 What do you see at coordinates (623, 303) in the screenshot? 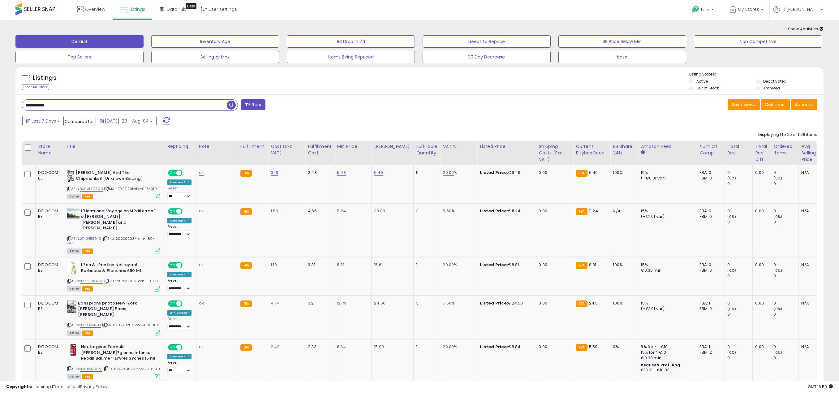
I see `div: 100%` at bounding box center [623, 303].